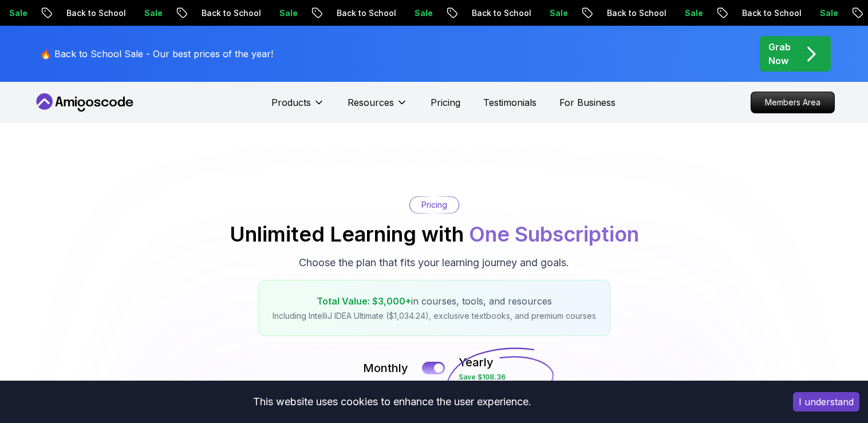 This screenshot has width=868, height=423. I want to click on a: For Business, so click(587, 102).